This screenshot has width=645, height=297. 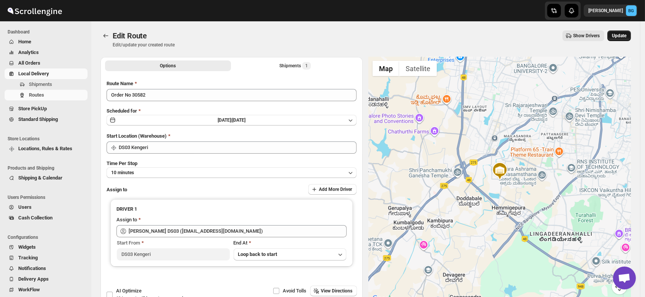 What do you see at coordinates (130, 36) in the screenshot?
I see `span: Edit Route` at bounding box center [130, 36].